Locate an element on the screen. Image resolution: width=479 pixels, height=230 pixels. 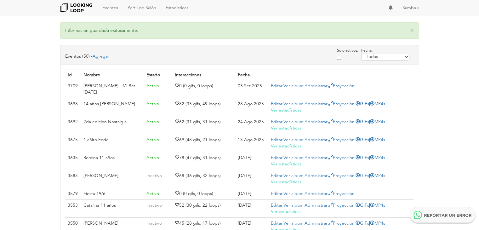
td: Romina 11 años is located at coordinates (113, 161).